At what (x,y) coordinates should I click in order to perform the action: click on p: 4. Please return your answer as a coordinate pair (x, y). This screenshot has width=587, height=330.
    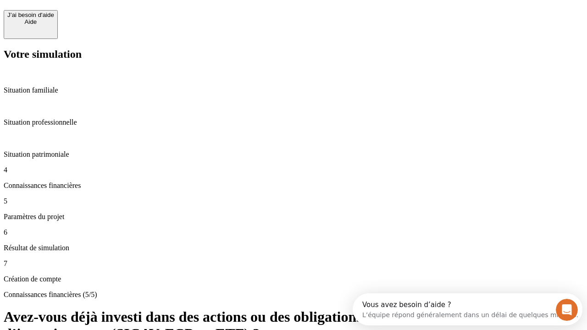
    Looking at the image, I should click on (293, 170).